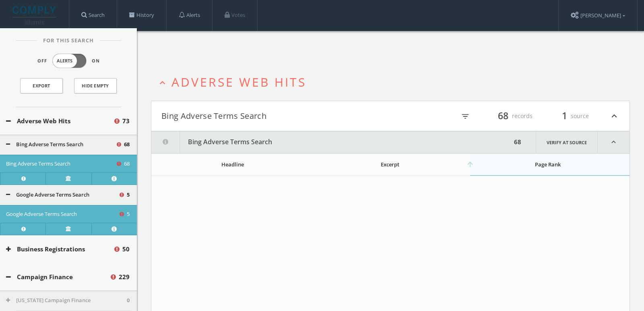 This screenshot has height=311, width=644. What do you see at coordinates (126, 248) in the screenshot?
I see `span: 50` at bounding box center [126, 248].